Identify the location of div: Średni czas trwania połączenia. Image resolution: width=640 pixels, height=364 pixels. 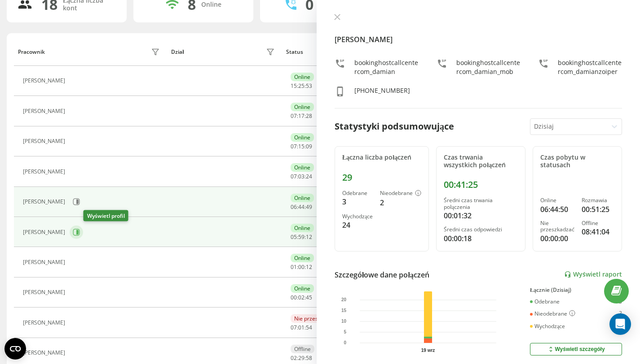
(480, 203).